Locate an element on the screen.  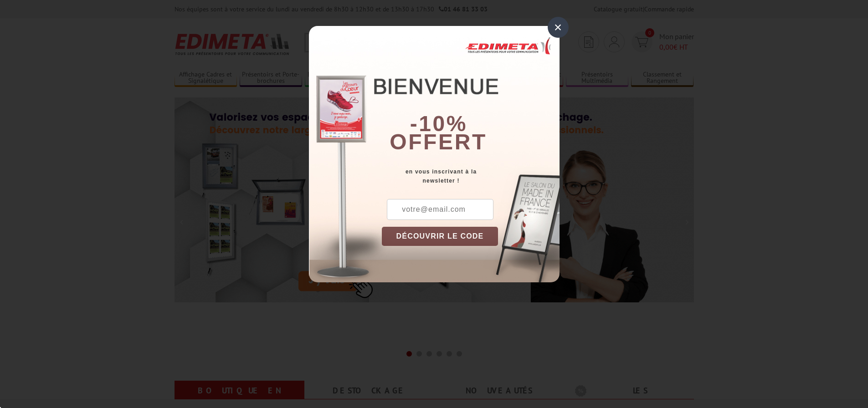
button: DÉCOUVRIR LE CODE is located at coordinates (440, 236).